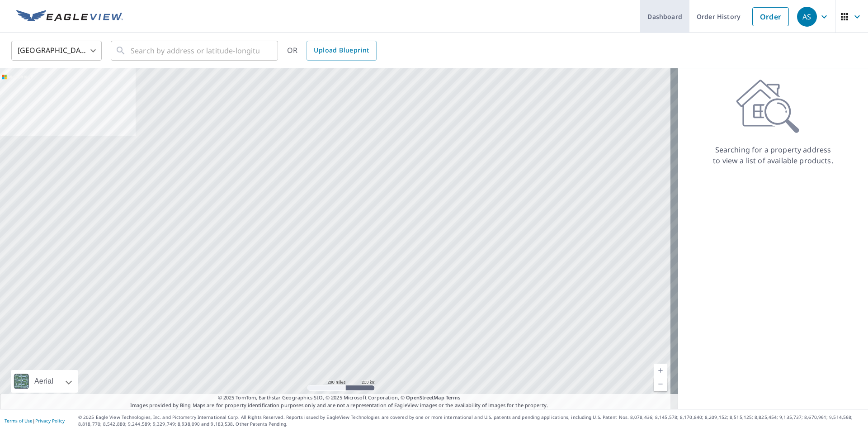 The height and width of the screenshot is (432, 868). I want to click on span: © 2025 TomTom, Earthstar Geographics SIO, © 2025 Microsoft Corporation, ©, so click(339, 398).